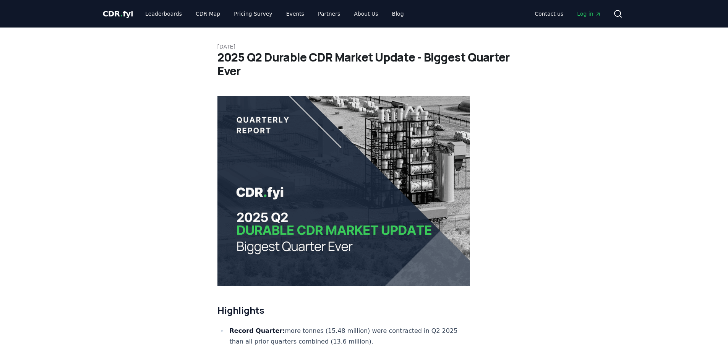 This screenshot has height=347, width=728. Describe the element at coordinates (344, 191) in the screenshot. I see `img: blog post image` at that location.